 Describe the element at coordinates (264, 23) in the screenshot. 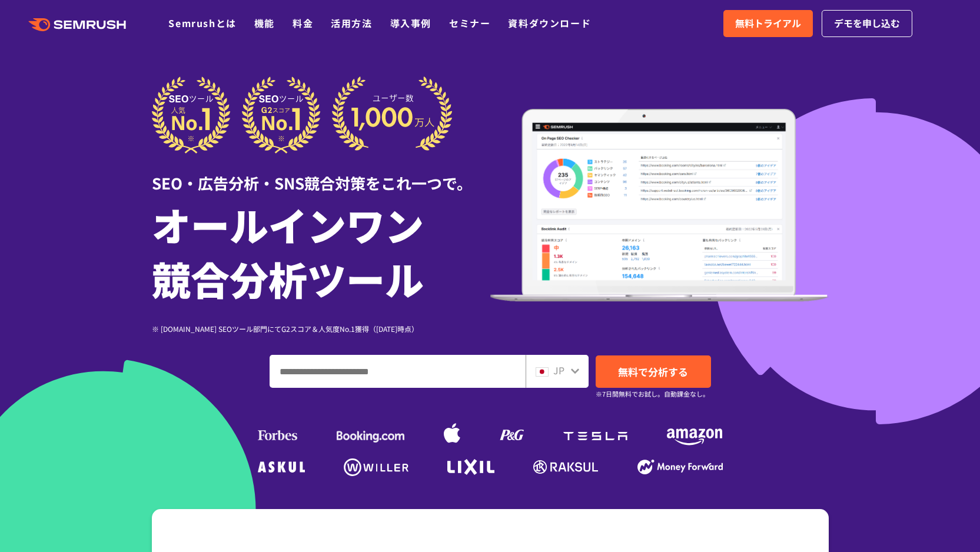

I see `a: 機能` at that location.